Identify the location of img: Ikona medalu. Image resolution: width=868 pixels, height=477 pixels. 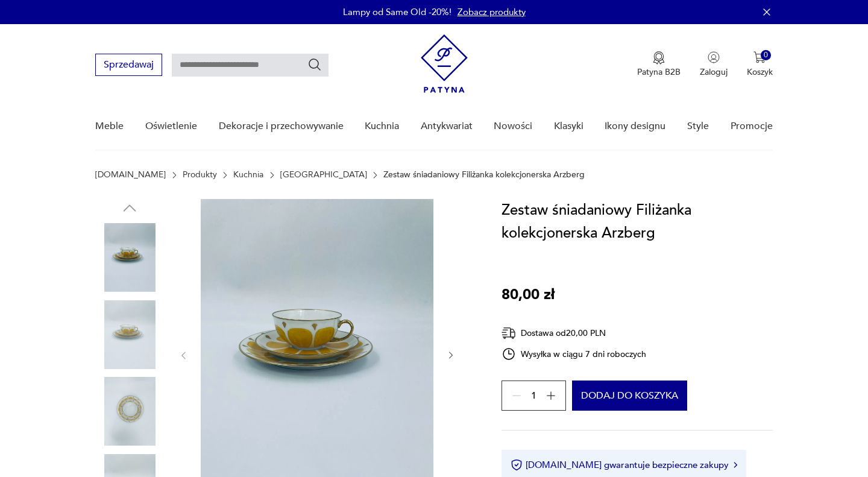
(659, 58).